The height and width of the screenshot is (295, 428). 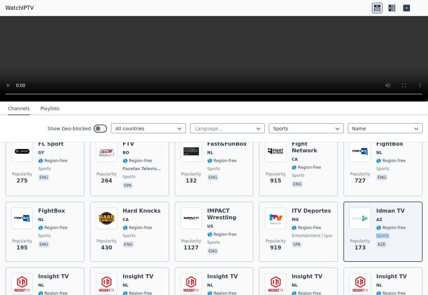 What do you see at coordinates (295, 219) in the screenshot?
I see `span: MX` at bounding box center [295, 219].